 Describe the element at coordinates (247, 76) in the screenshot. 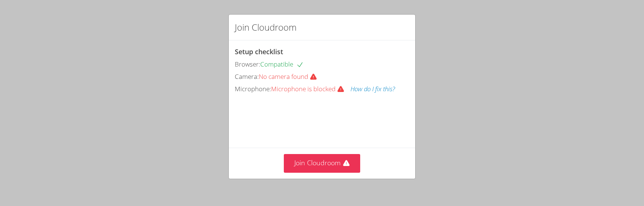

I see `span: Camera:` at that location.